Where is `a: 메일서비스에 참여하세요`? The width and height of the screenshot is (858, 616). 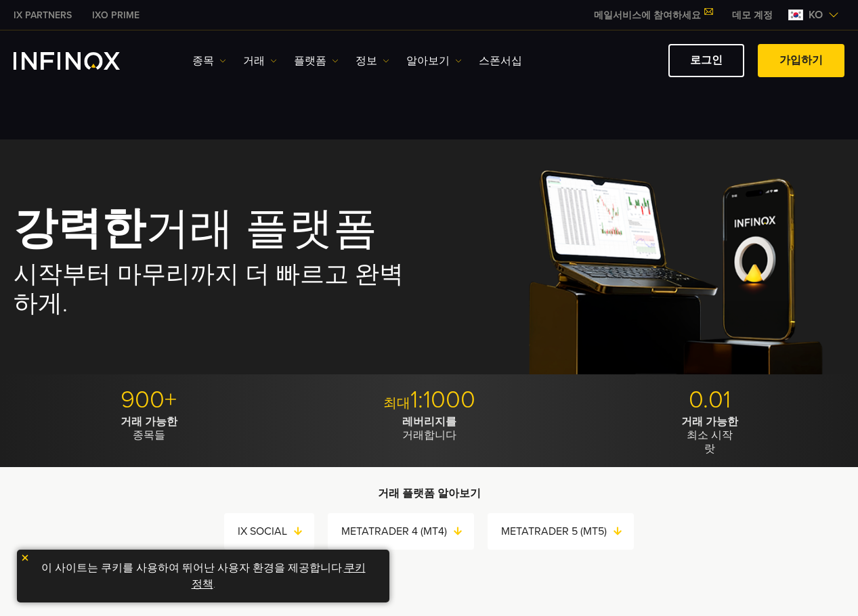
a: 메일서비스에 참여하세요 is located at coordinates (653, 15).